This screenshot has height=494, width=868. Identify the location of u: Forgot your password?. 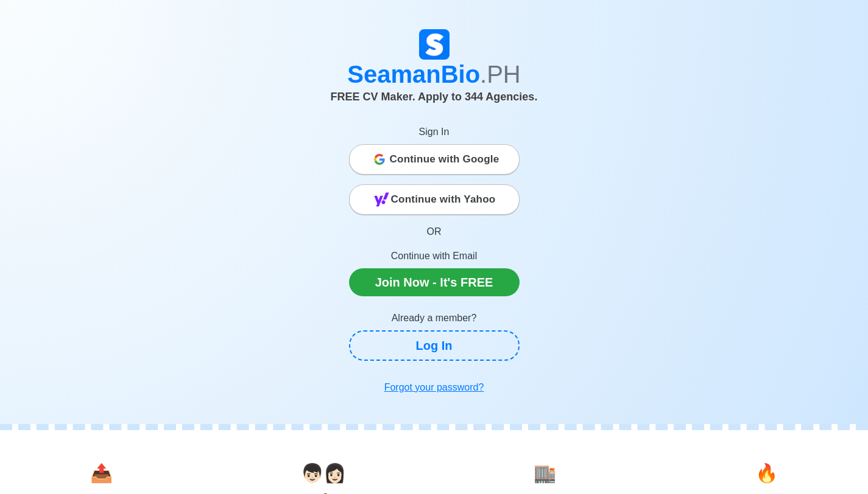
(434, 387).